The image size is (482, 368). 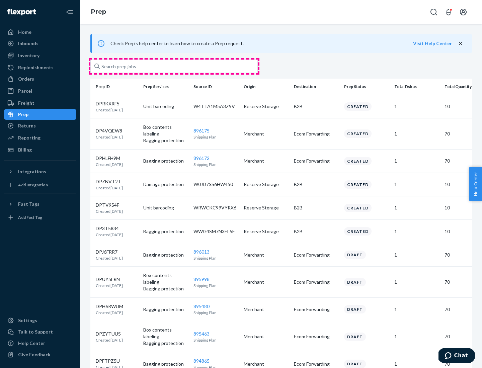 What do you see at coordinates (109, 361) in the screenshot?
I see `p: DPFTPZ5U` at bounding box center [109, 361].